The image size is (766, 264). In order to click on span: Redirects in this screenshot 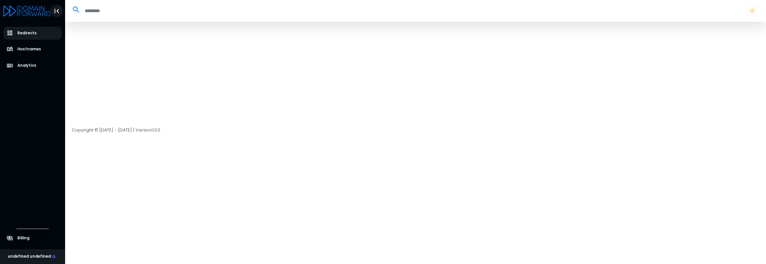, I will do `click(27, 33)`.